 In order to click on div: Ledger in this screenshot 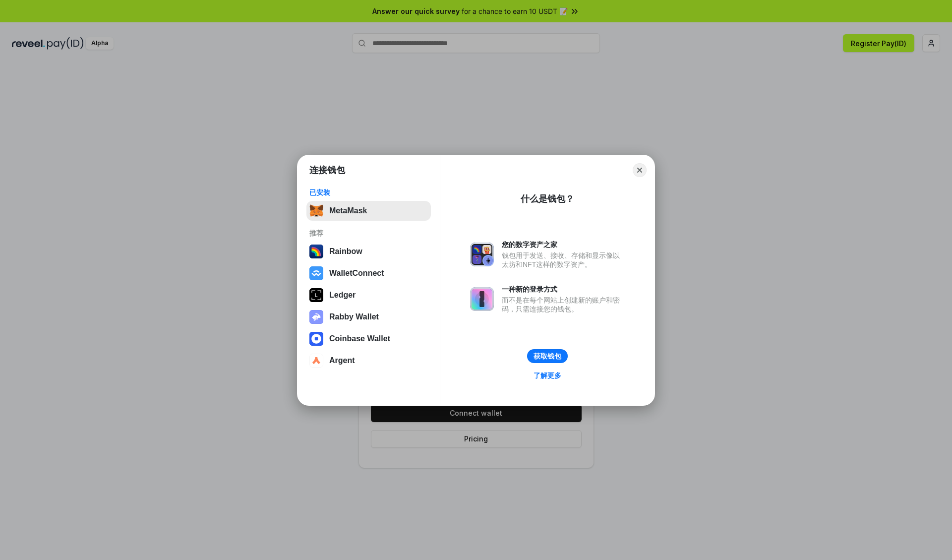, I will do `click(343, 295)`.